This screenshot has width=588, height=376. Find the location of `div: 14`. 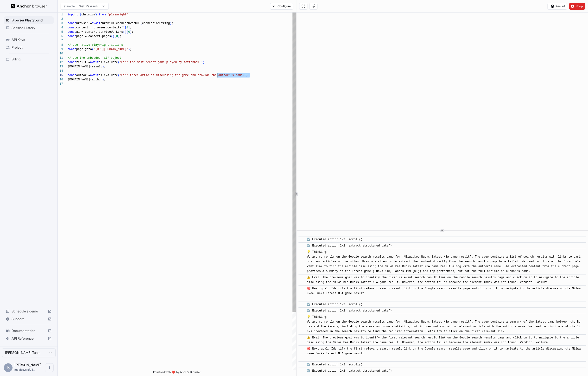

div: 14 is located at coordinates (60, 71).